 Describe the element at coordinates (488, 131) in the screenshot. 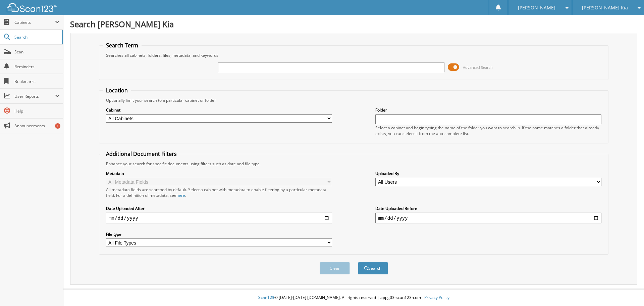

I see `div: Select a cabinet and begin typing the name of the folder you want to search in. If the name match...` at that location.